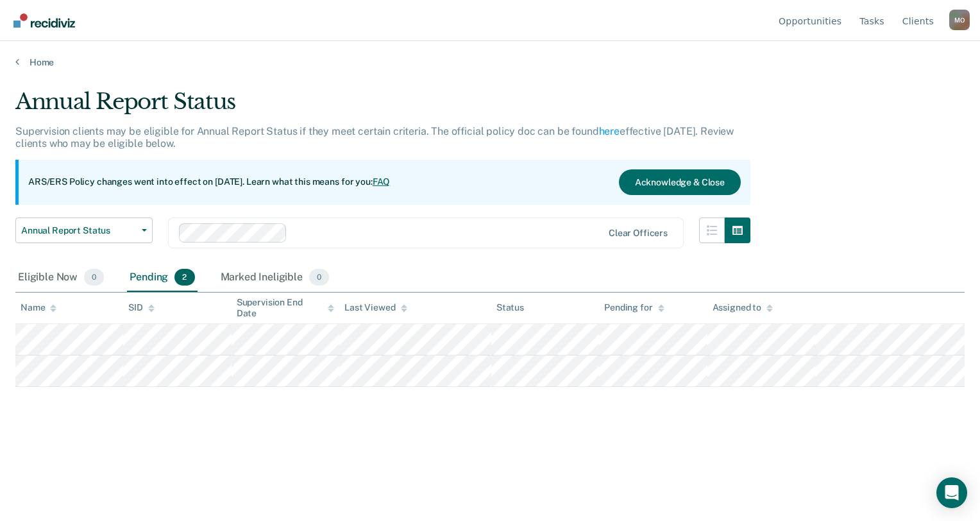 The width and height of the screenshot is (980, 521). What do you see at coordinates (743, 307) in the screenshot?
I see `div: Assigned to` at bounding box center [743, 307].